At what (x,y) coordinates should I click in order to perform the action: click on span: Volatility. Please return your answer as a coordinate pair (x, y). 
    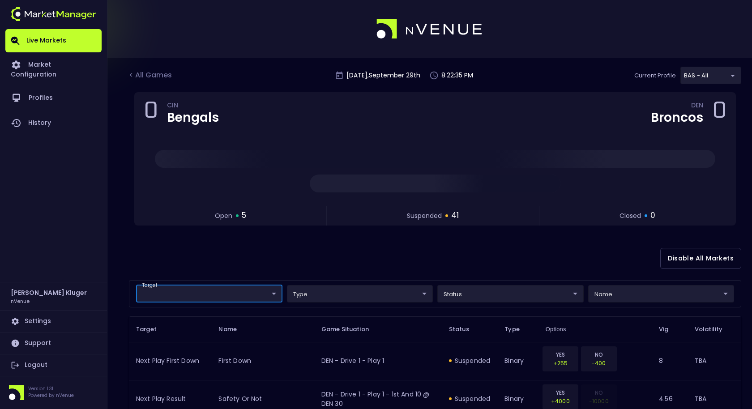
    Looking at the image, I should click on (715, 330).